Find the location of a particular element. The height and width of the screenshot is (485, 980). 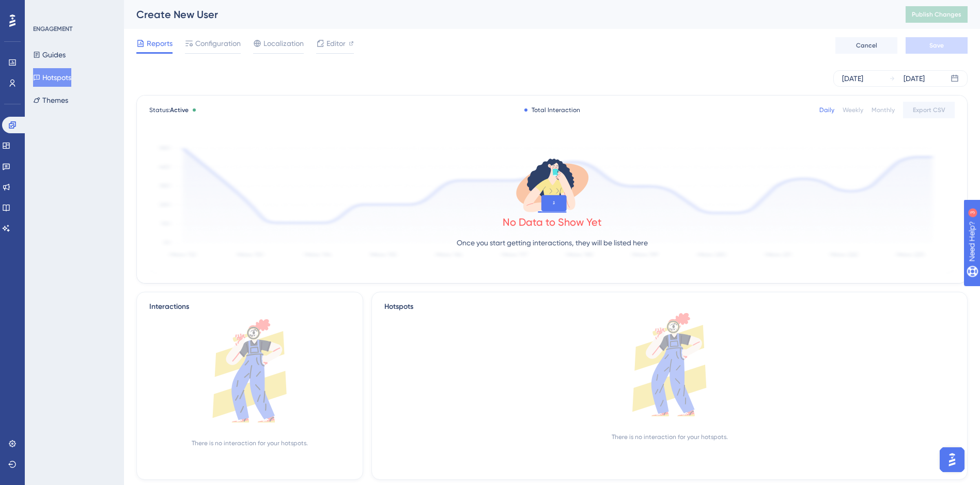

button: Open AI Assistant Launcher is located at coordinates (15, 15).